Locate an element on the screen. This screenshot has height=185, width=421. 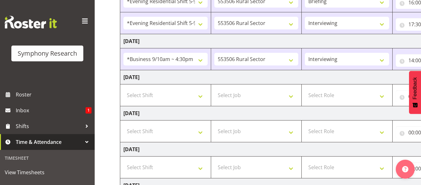
img: Rosterit website logo is located at coordinates (31, 22).